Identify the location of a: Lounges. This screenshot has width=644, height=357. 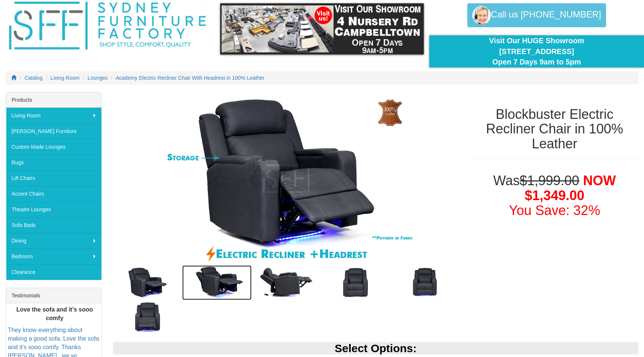
(98, 78).